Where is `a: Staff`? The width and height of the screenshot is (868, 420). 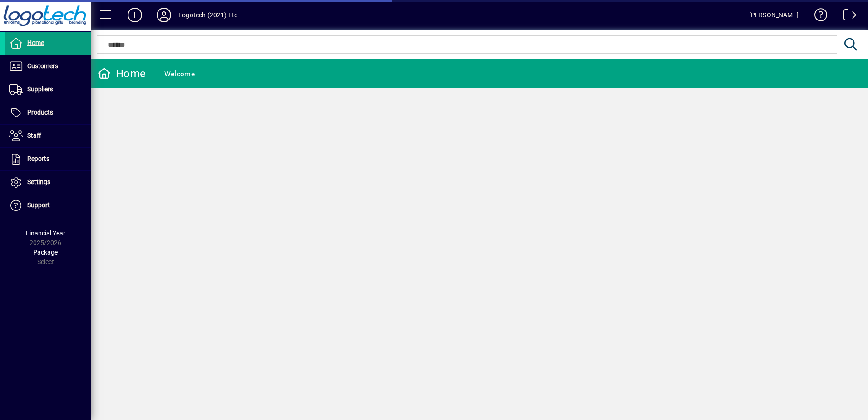 a: Staff is located at coordinates (48, 136).